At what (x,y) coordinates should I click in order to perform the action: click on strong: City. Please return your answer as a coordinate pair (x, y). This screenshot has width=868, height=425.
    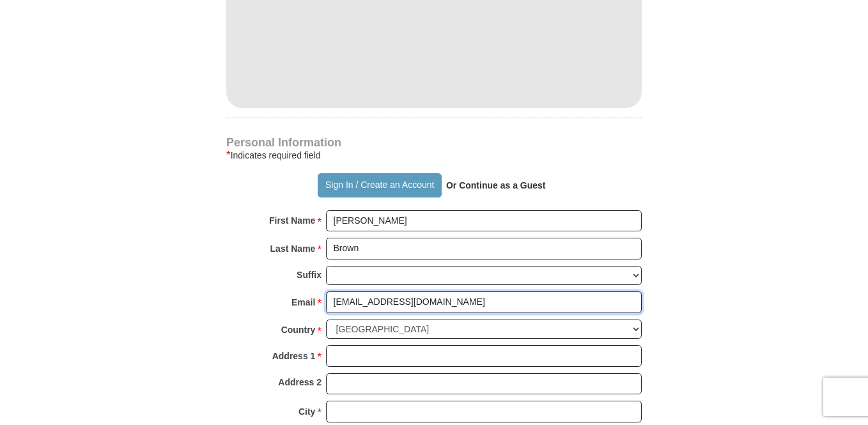
    Looking at the image, I should click on (306, 411).